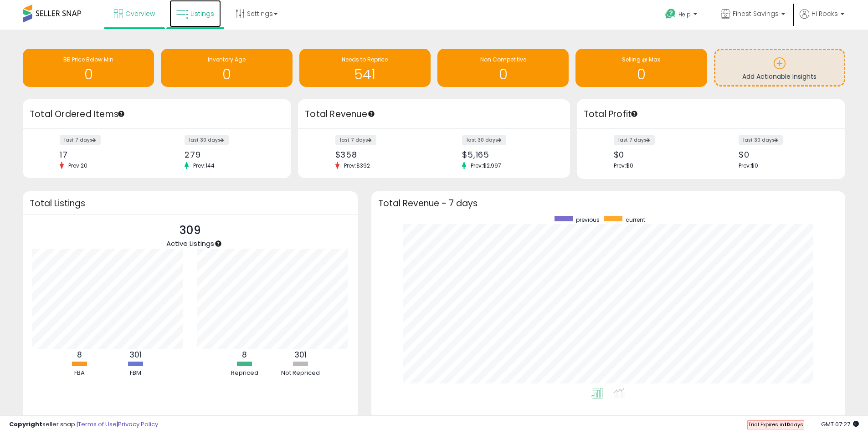 This screenshot has height=434, width=868. Describe the element at coordinates (357, 166) in the screenshot. I see `span: Prev: $392` at that location.